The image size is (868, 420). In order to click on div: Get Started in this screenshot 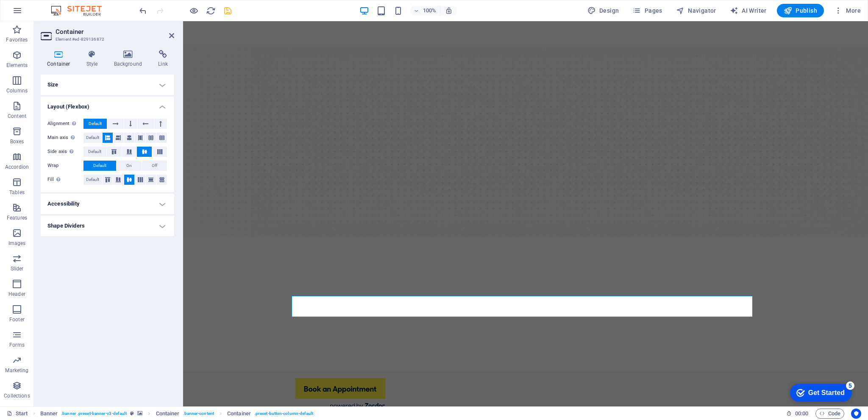, I will do `click(44, 13)`.